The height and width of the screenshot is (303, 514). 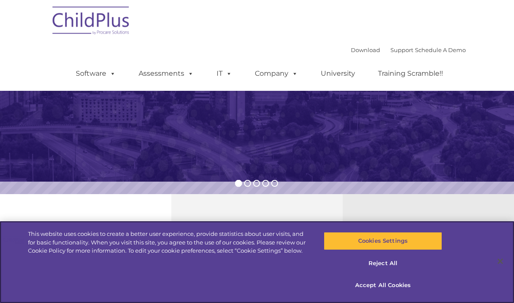 What do you see at coordinates (166, 74) in the screenshot?
I see `a: Assessments` at bounding box center [166, 74].